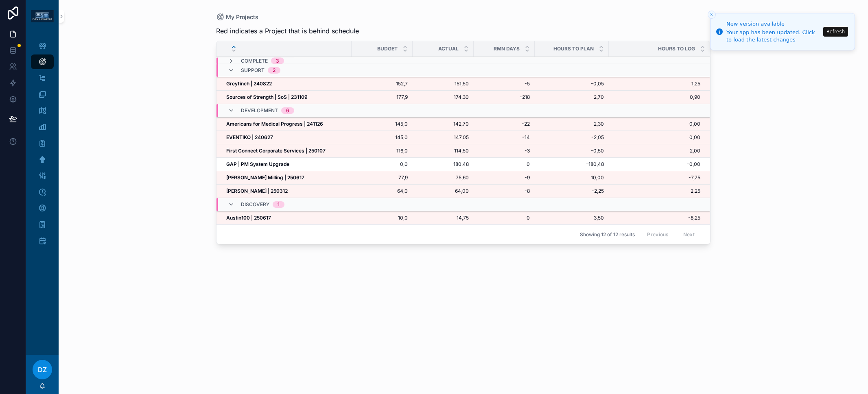 This screenshot has width=868, height=394. Describe the element at coordinates (267, 97) in the screenshot. I see `strong: Sources of Strength | SoS | 231109` at that location.